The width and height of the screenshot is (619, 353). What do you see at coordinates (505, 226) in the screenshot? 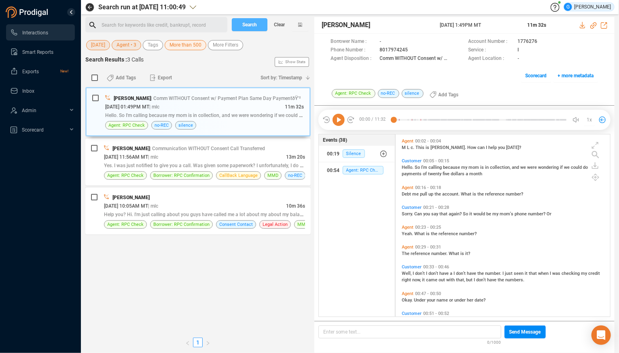
I see `div: grid` at bounding box center [505, 226].